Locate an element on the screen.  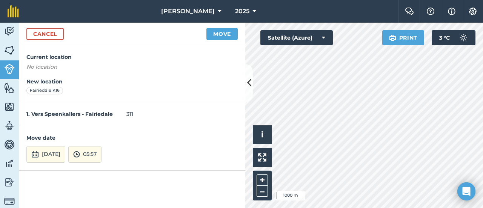
span: 3 ° C is located at coordinates (444, 38).